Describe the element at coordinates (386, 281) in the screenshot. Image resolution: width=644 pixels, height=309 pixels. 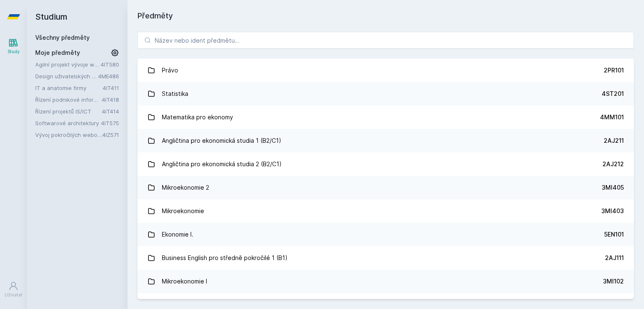
I see `a: Mikroekonomie I 3MI102` at that location.